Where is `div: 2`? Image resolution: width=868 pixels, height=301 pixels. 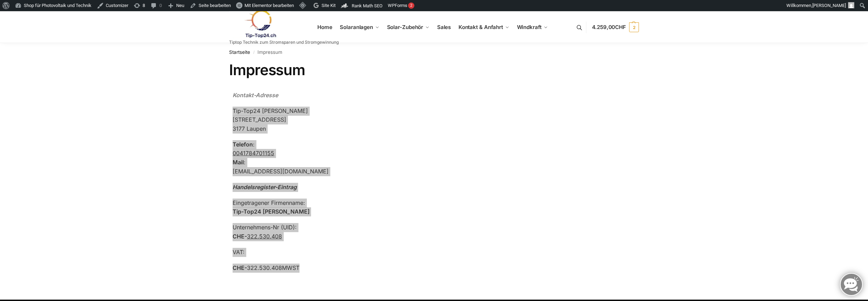 div: 2 is located at coordinates (411, 6).